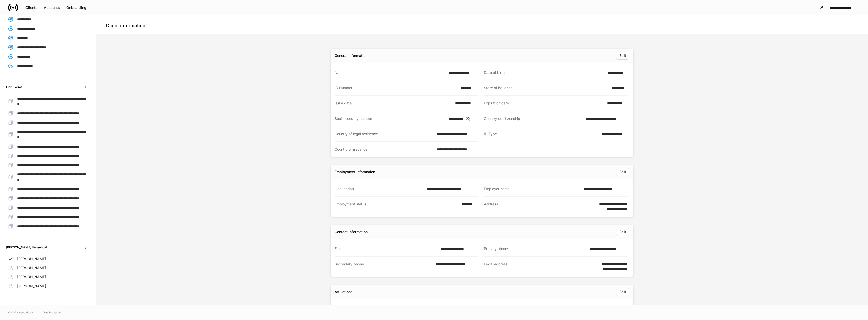 This screenshot has height=320, width=868. What do you see at coordinates (343, 292) in the screenshot?
I see `div: Affiliations` at bounding box center [343, 292].